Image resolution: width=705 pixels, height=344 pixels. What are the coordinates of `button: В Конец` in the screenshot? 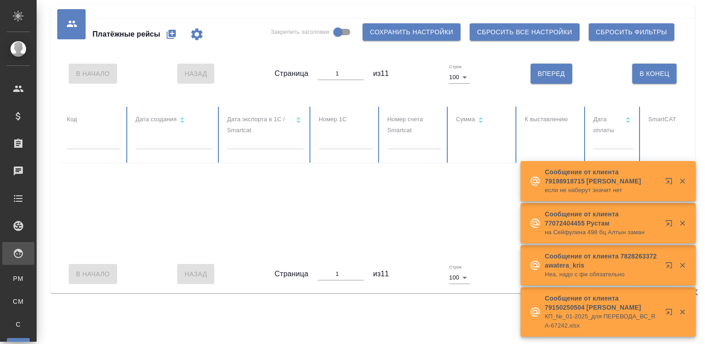 It's located at (654, 74).